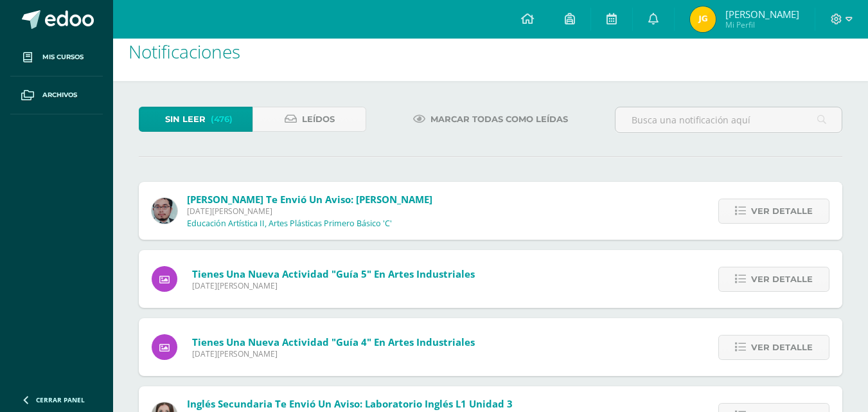 Image resolution: width=868 pixels, height=412 pixels. What do you see at coordinates (349, 404) in the screenshot?
I see `span: Inglés Secundaria te envió un aviso: Laboratorio Inglés L1 Unidad 3` at bounding box center [349, 404].